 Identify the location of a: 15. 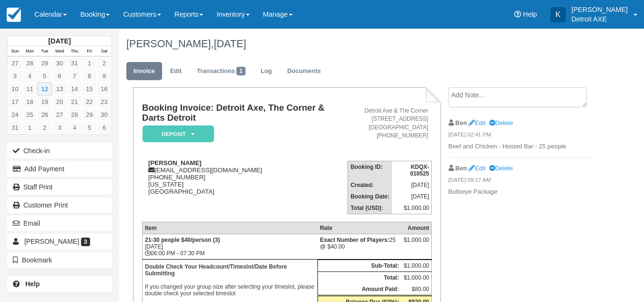
(89, 88).